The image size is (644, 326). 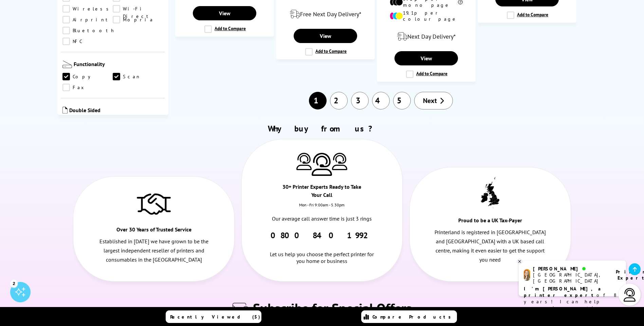 I want to click on img: UK tax payer, so click(x=490, y=193).